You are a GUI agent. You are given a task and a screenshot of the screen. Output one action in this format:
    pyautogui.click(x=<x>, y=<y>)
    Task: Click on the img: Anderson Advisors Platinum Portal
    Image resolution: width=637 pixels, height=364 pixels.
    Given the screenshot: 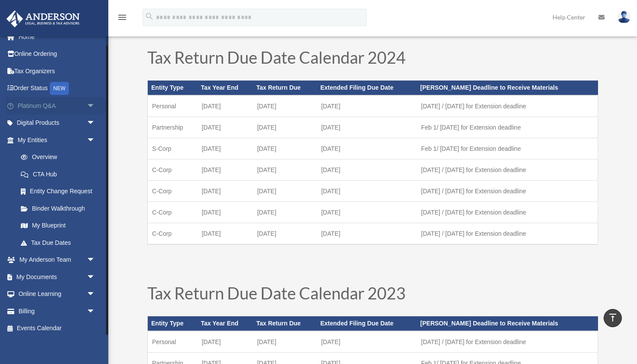 What is the action you would take?
    pyautogui.click(x=43, y=19)
    